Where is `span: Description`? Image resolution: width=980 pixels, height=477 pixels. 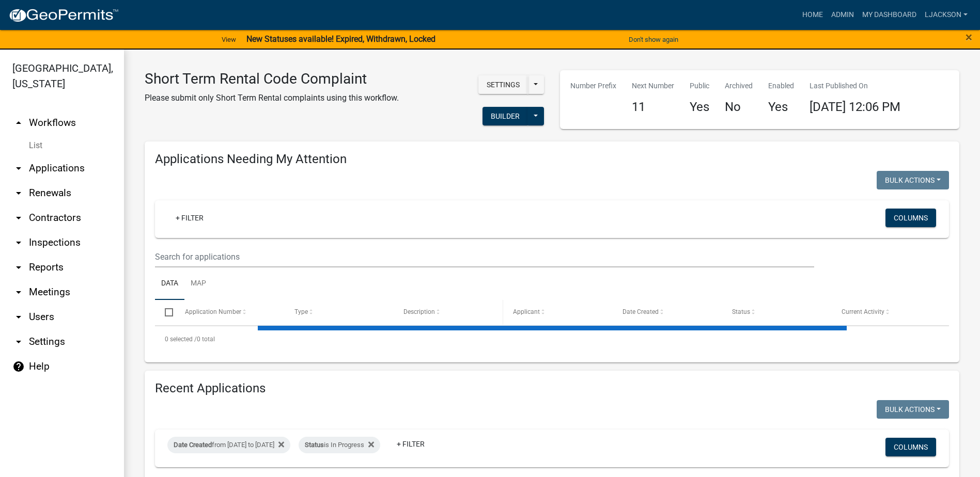
span: Description is located at coordinates (419, 312).